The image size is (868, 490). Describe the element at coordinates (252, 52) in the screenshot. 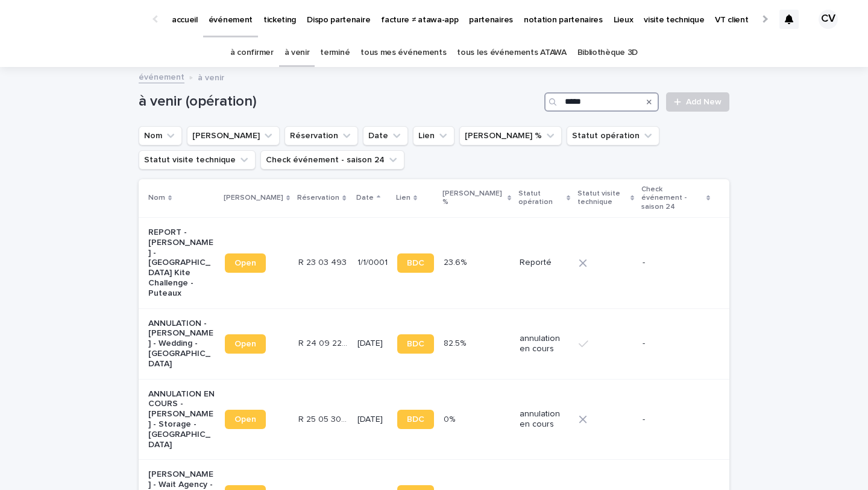

I see `a: à confirmer` at that location.